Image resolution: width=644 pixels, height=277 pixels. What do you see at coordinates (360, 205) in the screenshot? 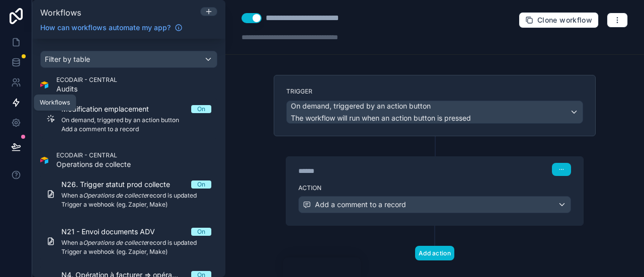
I see `span: Add a comment to a record` at bounding box center [360, 205].